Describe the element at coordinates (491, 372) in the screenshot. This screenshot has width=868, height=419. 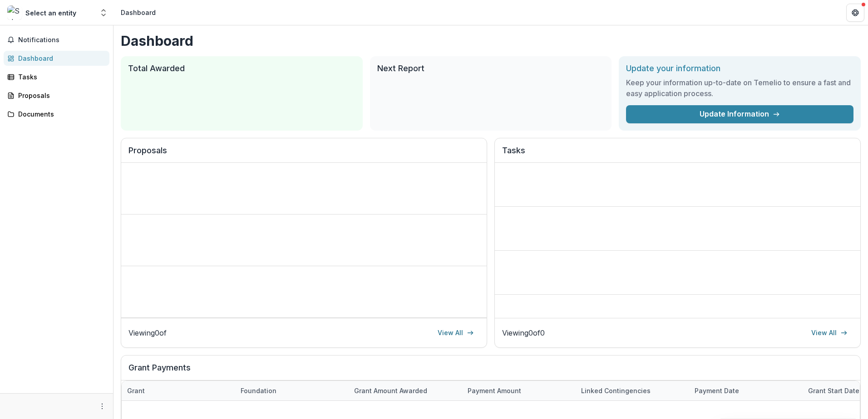
I see `h2: Grant Payments` at that location.